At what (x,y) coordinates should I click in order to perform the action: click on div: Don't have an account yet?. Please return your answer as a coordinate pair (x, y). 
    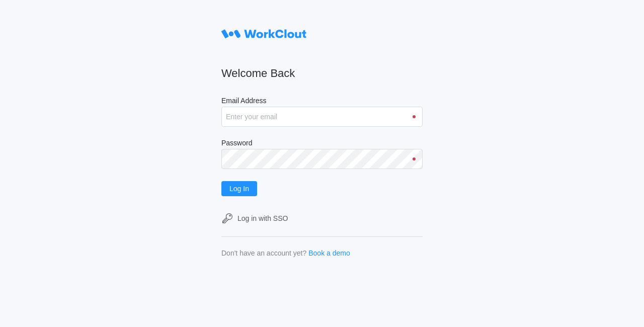
    Looking at the image, I should click on (263, 253).